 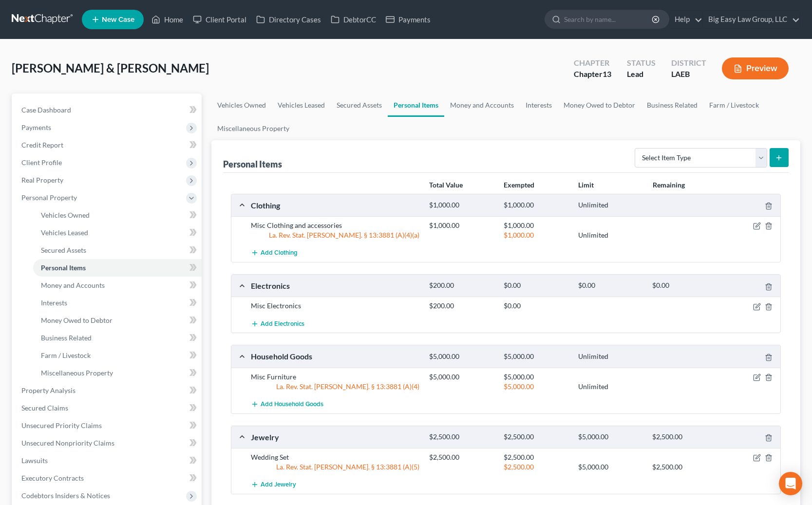 What do you see at coordinates (66, 337) in the screenshot?
I see `span: Business Related` at bounding box center [66, 337].